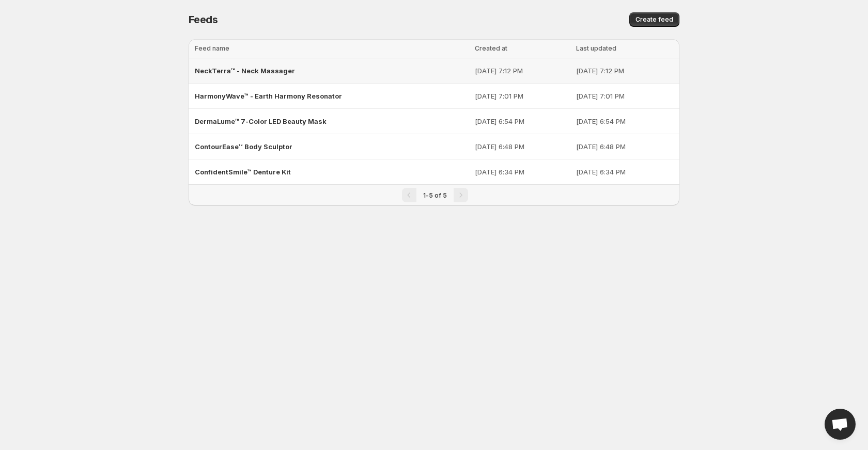 Image resolution: width=868 pixels, height=450 pixels. Describe the element at coordinates (654, 20) in the screenshot. I see `button: Create feed` at that location.